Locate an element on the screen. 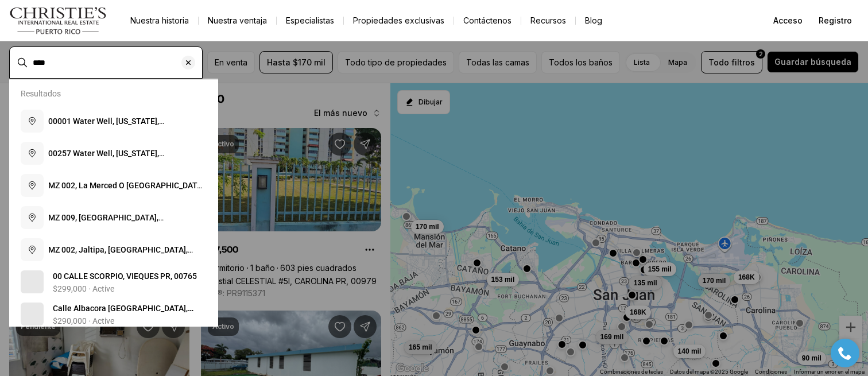  font: Contáctenos is located at coordinates (487, 20).